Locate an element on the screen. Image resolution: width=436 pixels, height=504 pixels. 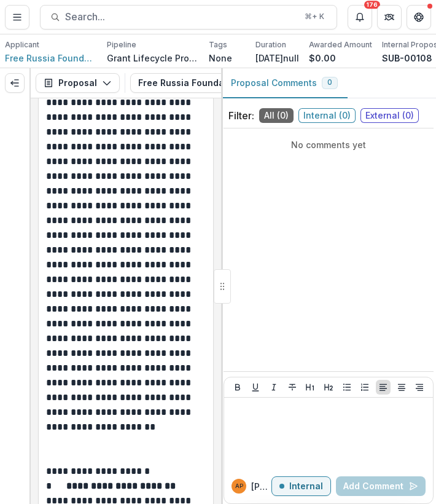
div: ⌘ + K is located at coordinates (314, 16).